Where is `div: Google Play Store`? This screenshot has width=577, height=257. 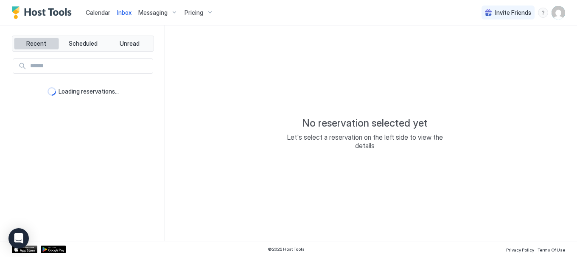
div: Google Play Store is located at coordinates (53, 250).